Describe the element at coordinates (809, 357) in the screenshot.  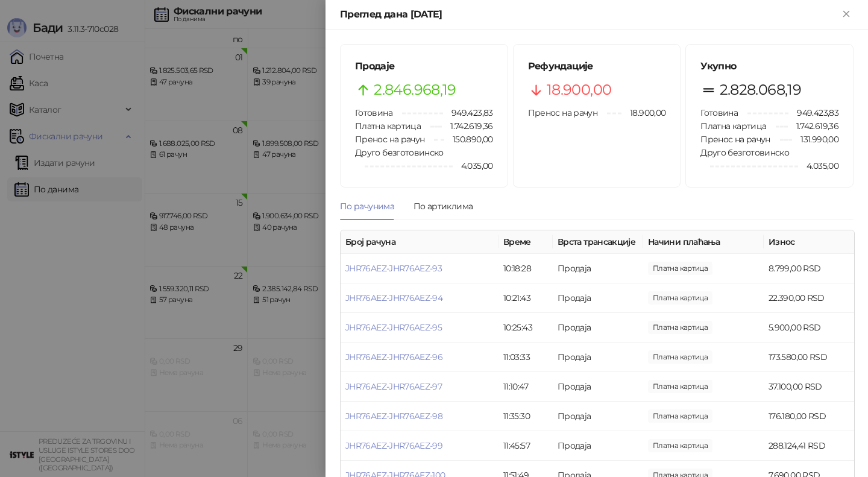
I see `td: 173.580,00 RSD` at that location.